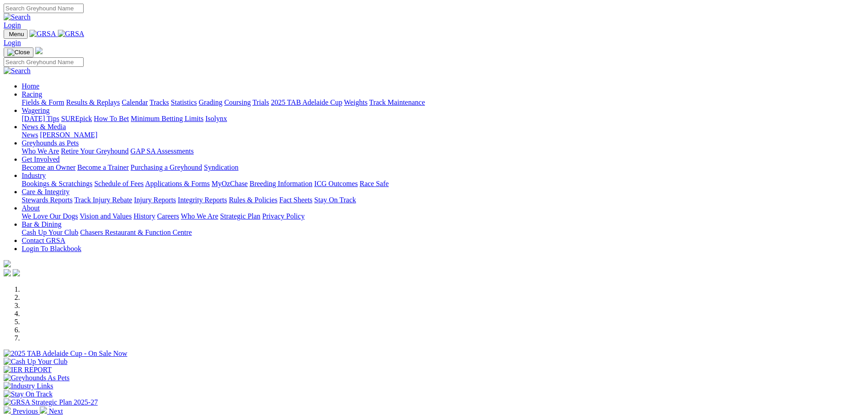 This screenshot has width=868, height=415. I want to click on a: Integrity Reports, so click(202, 200).